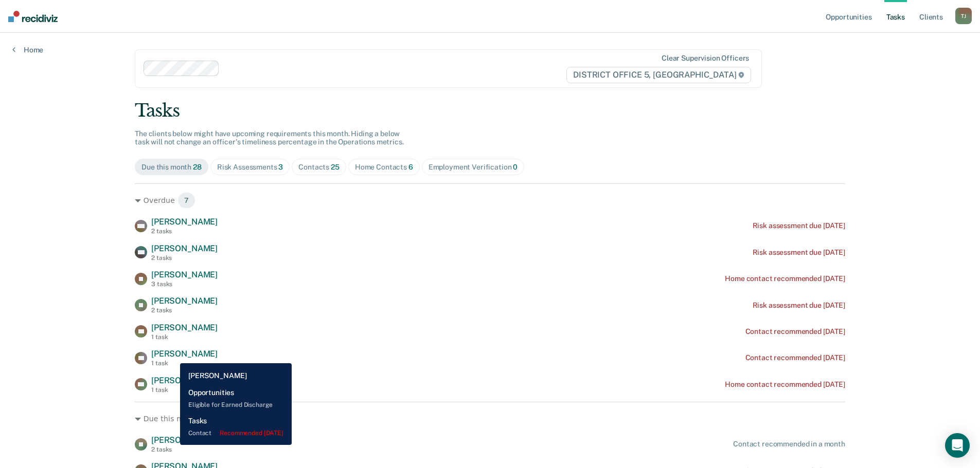 The height and width of the screenshot is (468, 980). What do you see at coordinates (28, 50) in the screenshot?
I see `a: Home` at bounding box center [28, 50].